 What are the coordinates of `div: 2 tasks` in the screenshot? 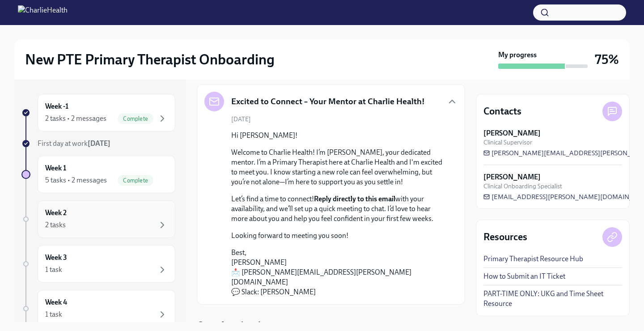 It's located at (55, 226).